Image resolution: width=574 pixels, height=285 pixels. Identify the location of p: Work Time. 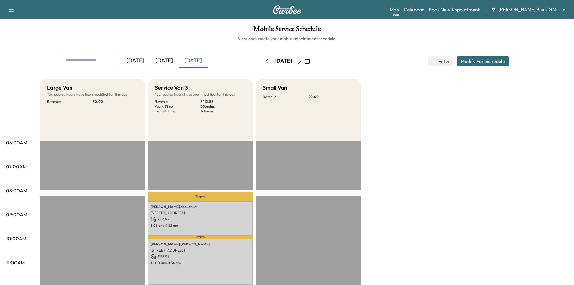
(177, 106).